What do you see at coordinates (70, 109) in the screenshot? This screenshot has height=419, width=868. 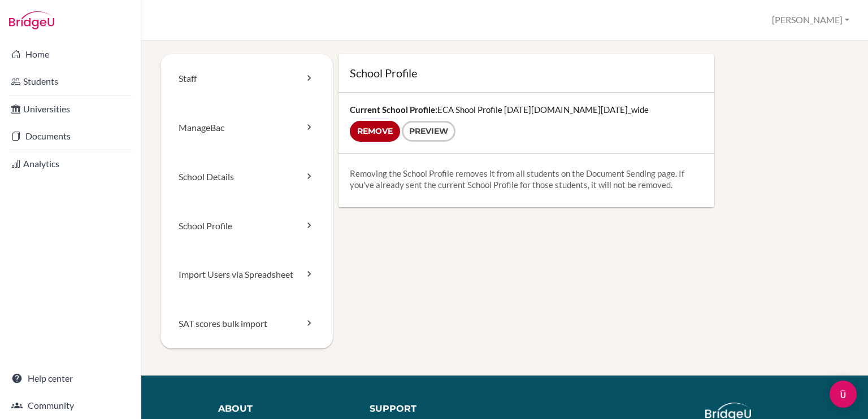 I see `a: Universities` at bounding box center [70, 109].